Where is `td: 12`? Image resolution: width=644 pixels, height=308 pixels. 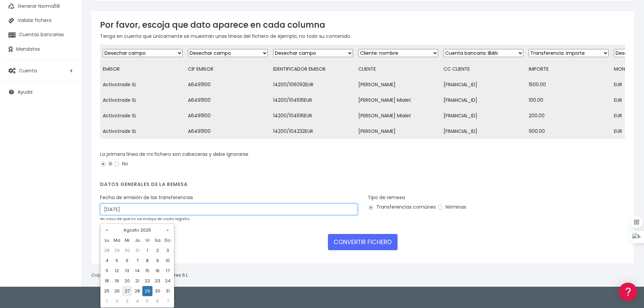 td: 12 is located at coordinates (117, 271).